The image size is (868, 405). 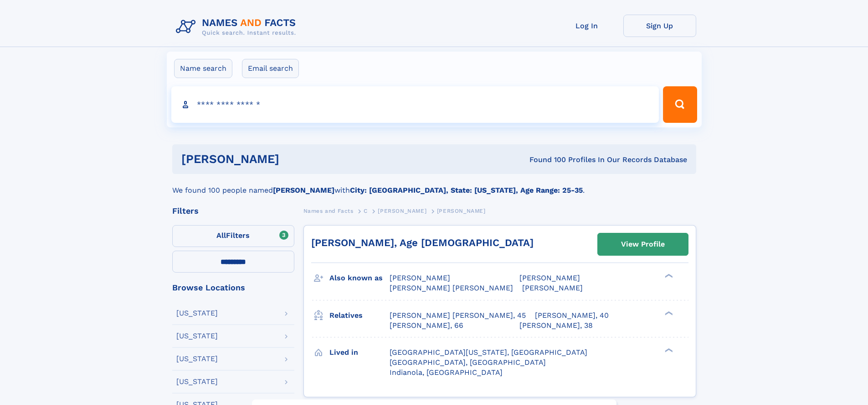 What do you see at coordinates (204, 69) in the screenshot?
I see `label: Name search` at bounding box center [204, 69].